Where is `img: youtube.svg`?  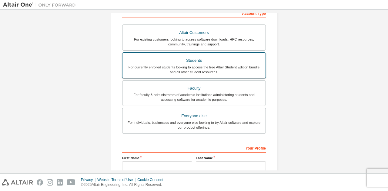 img: youtube.svg is located at coordinates (71, 183).